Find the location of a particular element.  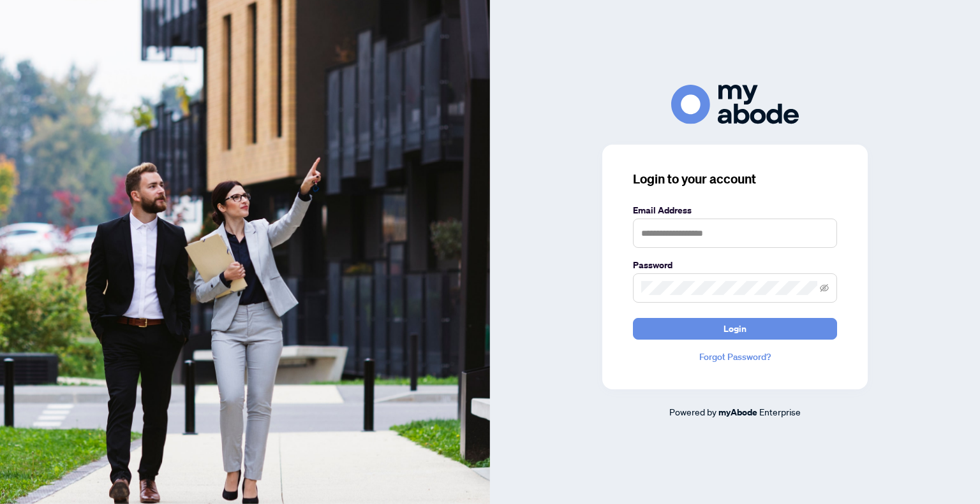

span: Powered by is located at coordinates (693, 412).